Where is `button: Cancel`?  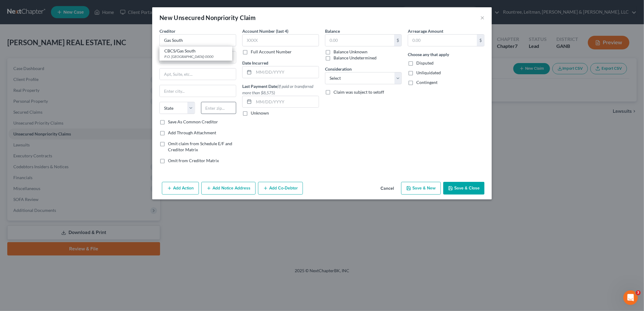
button: Cancel is located at coordinates (387, 189).